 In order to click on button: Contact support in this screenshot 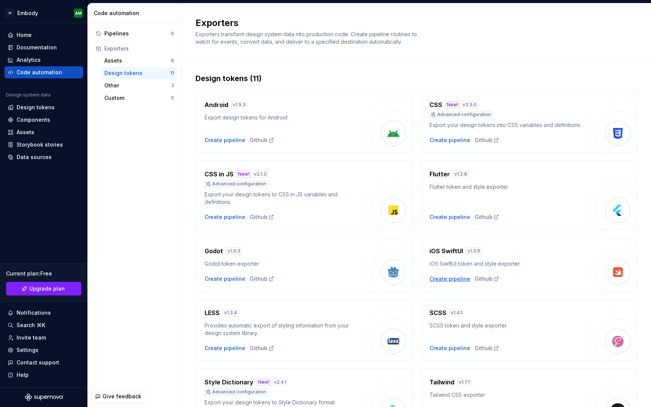, I will do `click(44, 362)`.